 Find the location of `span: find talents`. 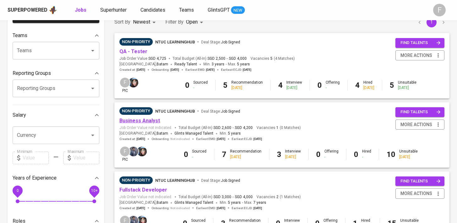

span: find talents is located at coordinates (420, 181).